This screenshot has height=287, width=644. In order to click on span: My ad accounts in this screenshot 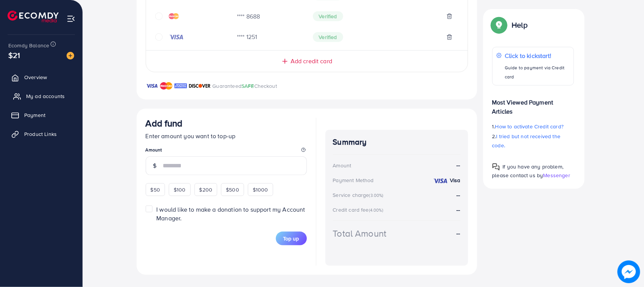, I will do `click(45, 96)`.